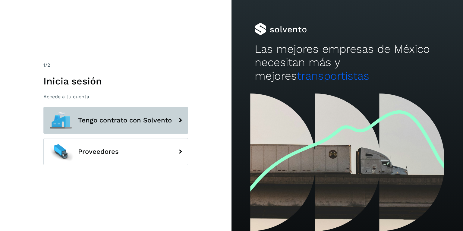 The height and width of the screenshot is (231, 463). What do you see at coordinates (116, 65) in the screenshot?
I see `div: /2` at bounding box center [116, 65].